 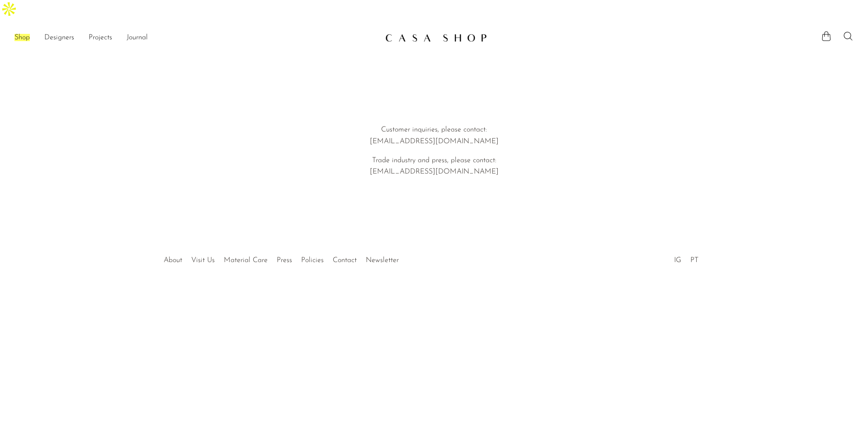 What do you see at coordinates (22, 38) in the screenshot?
I see `em: Shop` at bounding box center [22, 38].